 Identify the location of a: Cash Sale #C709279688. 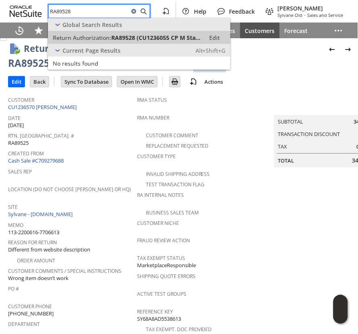
(36, 161).